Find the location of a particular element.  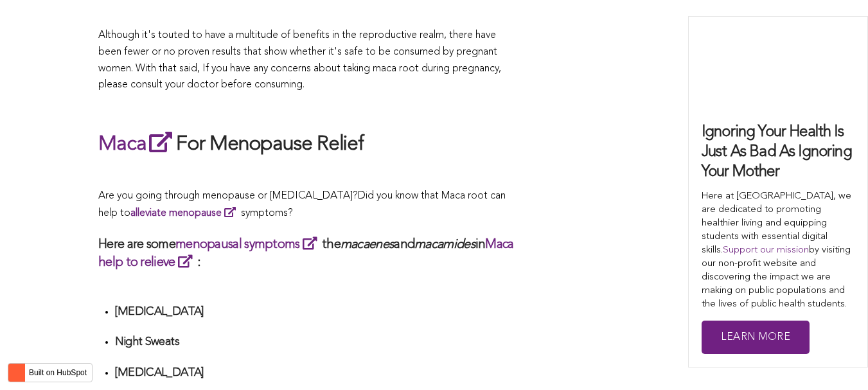

span: Although it's touted to have a multitude of benefits in the reproductive realm, there have been f... is located at coordinates (300, 60).